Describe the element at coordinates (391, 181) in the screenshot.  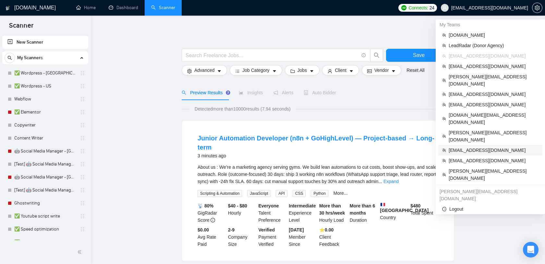
I see `a: Expand` at that location.